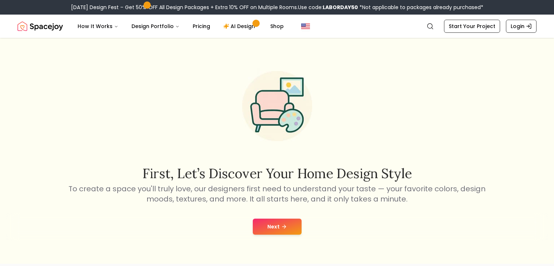 The height and width of the screenshot is (266, 554). I want to click on button: Next, so click(277, 227).